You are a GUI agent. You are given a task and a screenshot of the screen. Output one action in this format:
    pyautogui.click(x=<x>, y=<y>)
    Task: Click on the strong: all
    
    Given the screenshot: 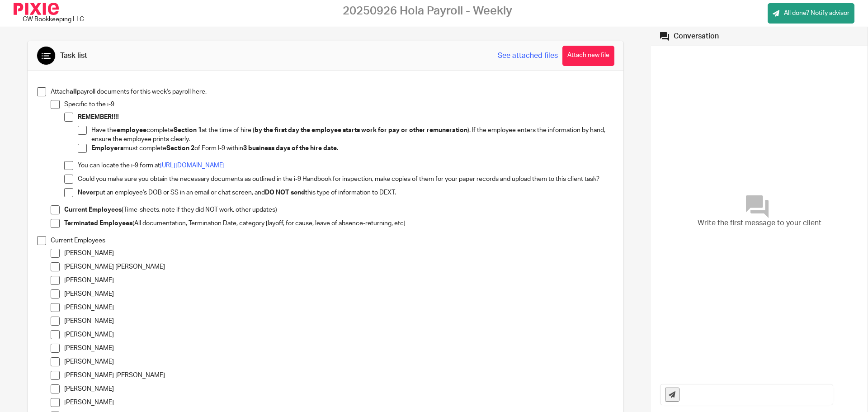 What is the action you would take?
    pyautogui.click(x=73, y=92)
    